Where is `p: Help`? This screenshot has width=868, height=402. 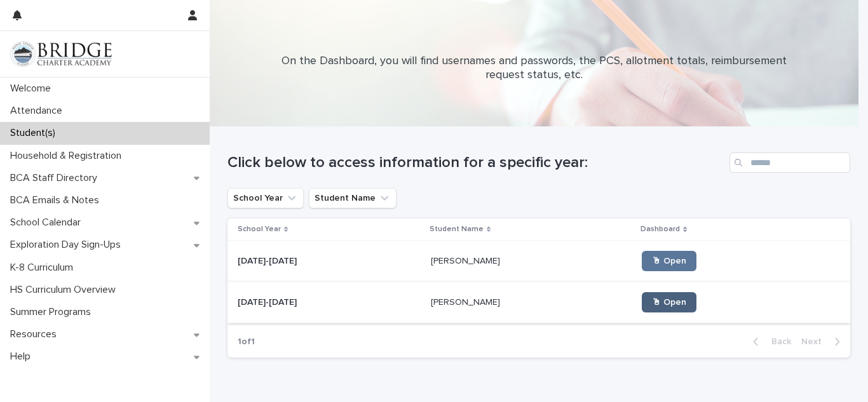 p: Help is located at coordinates (23, 356).